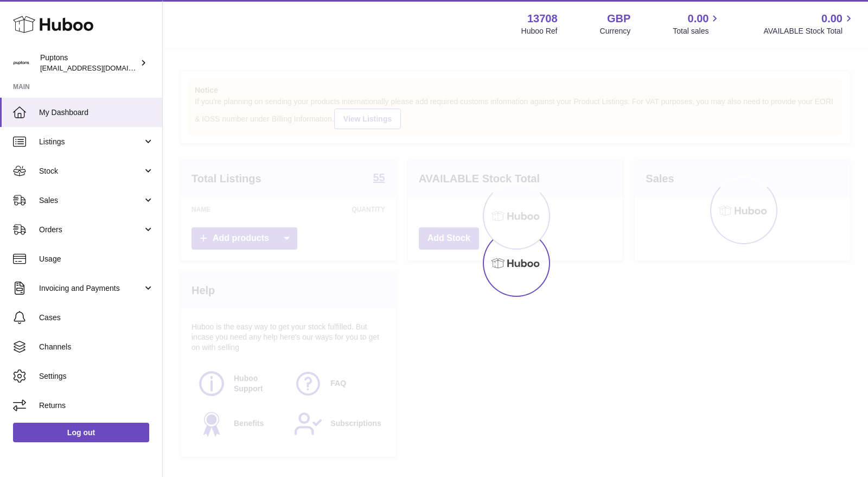 Image resolution: width=868 pixels, height=477 pixels. I want to click on span: Listings, so click(91, 142).